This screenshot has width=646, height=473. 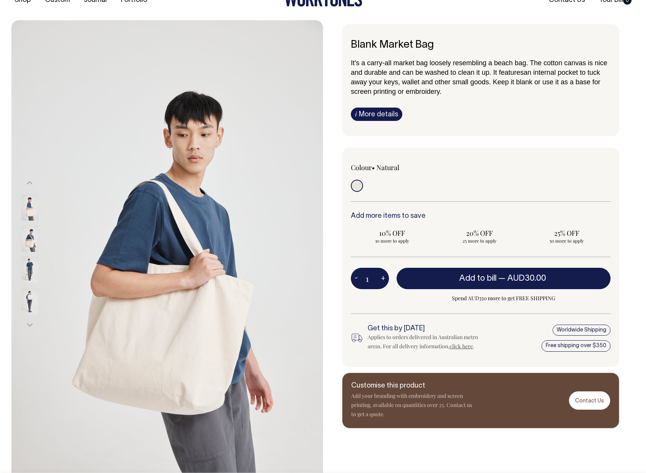 I want to click on p: Add your branding with embroidery and screen printing, available on quantities over 25. Contact u..., so click(x=412, y=405).